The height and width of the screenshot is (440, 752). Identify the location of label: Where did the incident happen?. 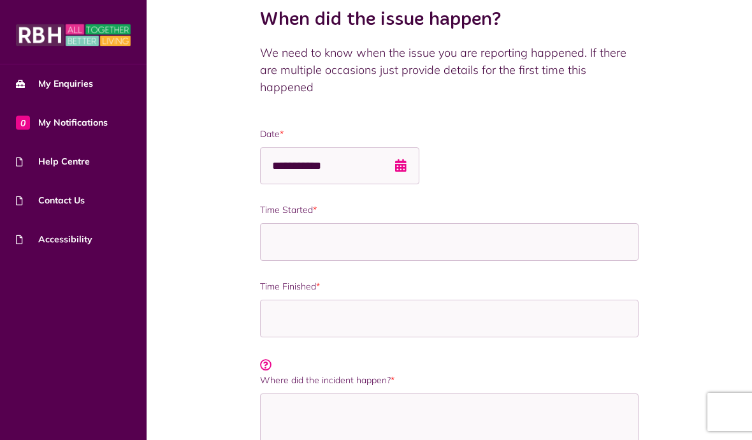
(449, 380).